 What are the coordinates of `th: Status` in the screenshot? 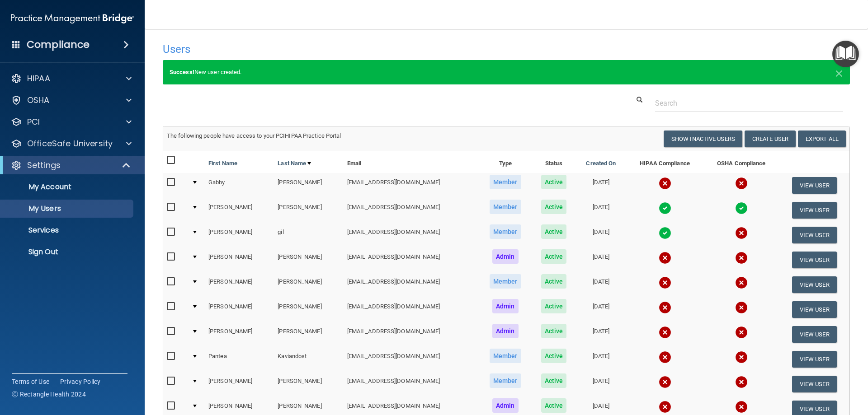 It's located at (554, 162).